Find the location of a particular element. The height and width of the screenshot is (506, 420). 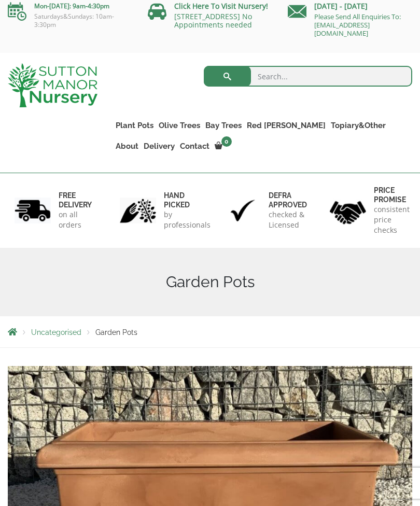

a: Garden Pots is located at coordinates (210, 461).